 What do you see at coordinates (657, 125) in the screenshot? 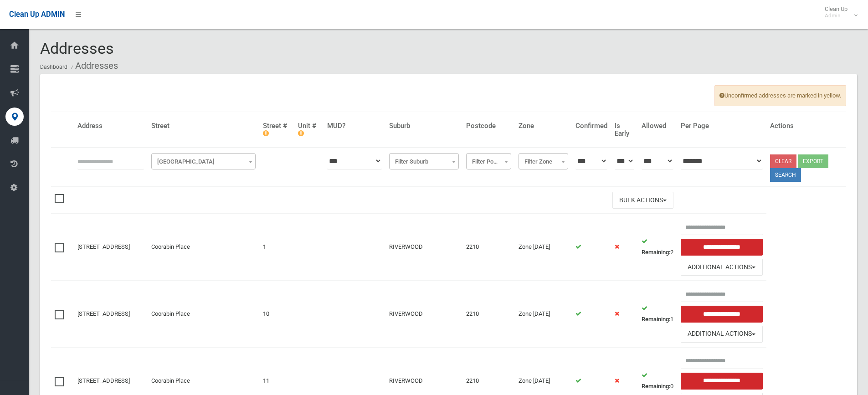
I see `h4: Allowed` at bounding box center [657, 125].